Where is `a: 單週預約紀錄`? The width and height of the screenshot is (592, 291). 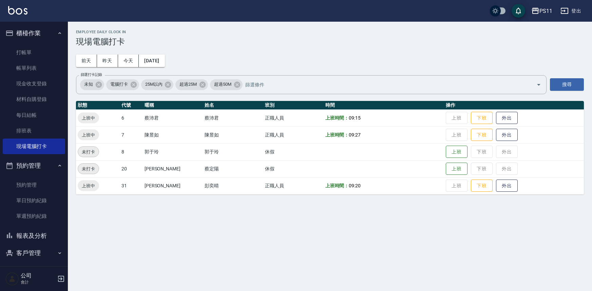
a: 單週預約紀錄 is located at coordinates (34, 216).